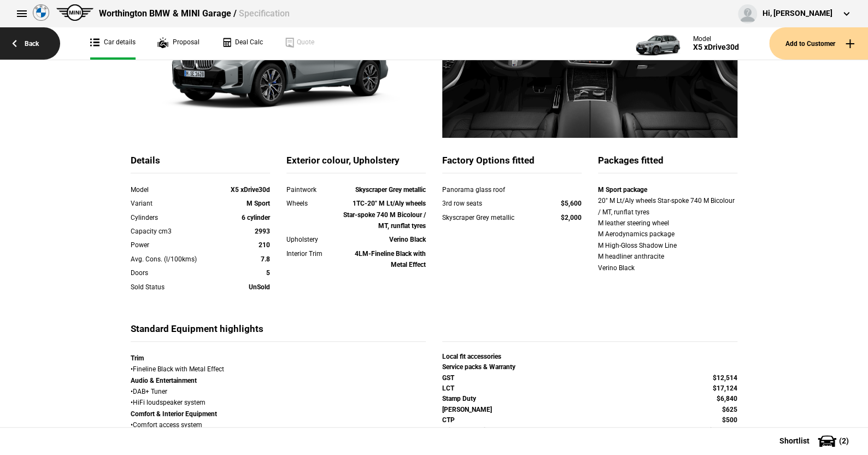  Describe the element at coordinates (491, 217) in the screenshot. I see `div: Skyscraper Grey metallic` at that location.